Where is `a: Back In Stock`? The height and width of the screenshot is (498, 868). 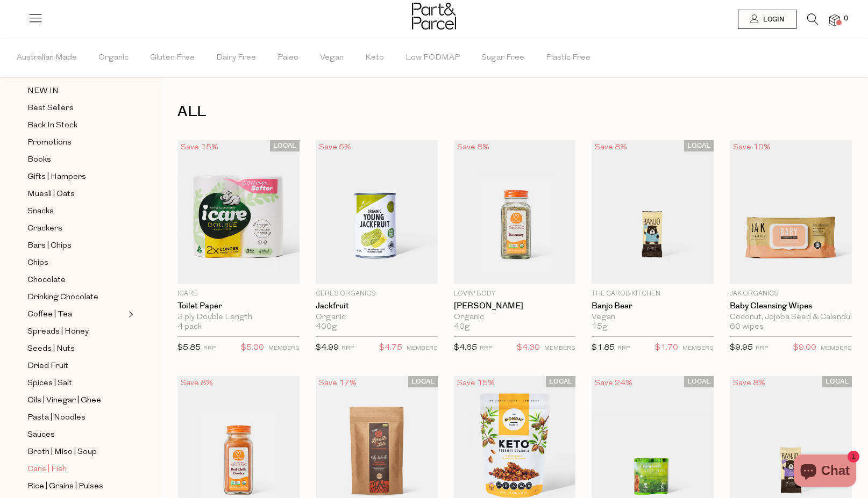
a: Back In Stock is located at coordinates (76, 125).